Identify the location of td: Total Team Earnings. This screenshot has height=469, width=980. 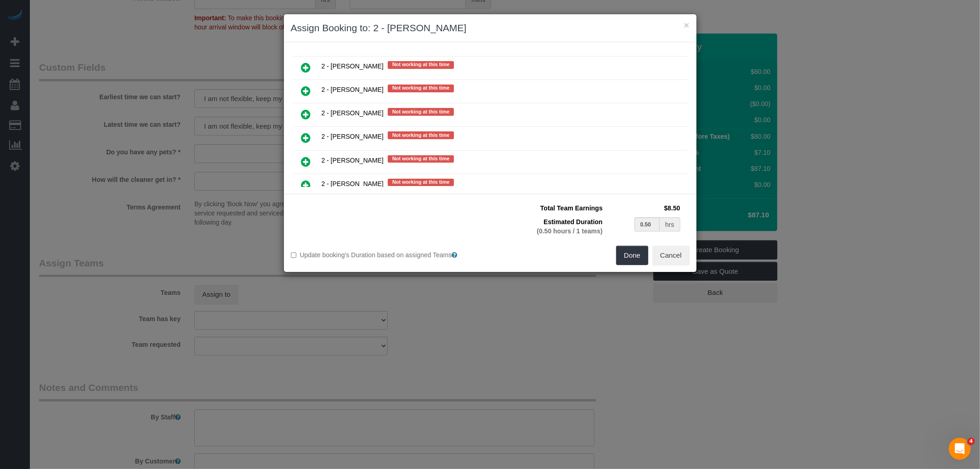
(551, 208).